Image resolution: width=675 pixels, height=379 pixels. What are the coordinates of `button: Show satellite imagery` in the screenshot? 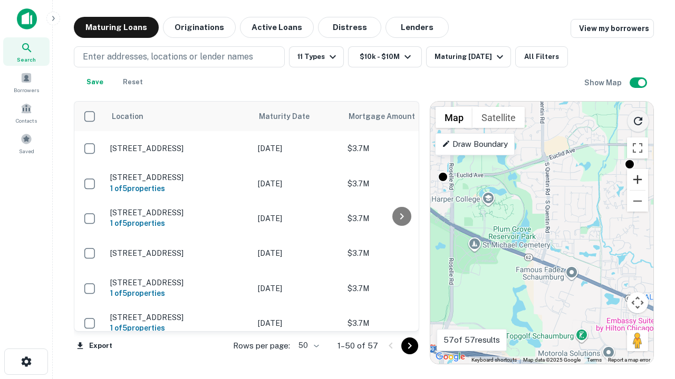 It's located at (498, 118).